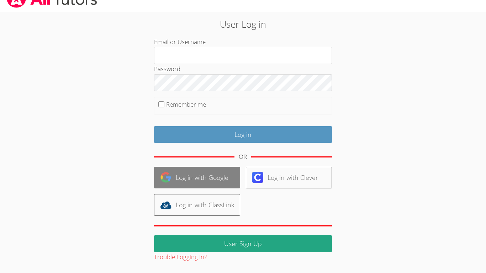 Image resolution: width=486 pixels, height=273 pixels. Describe the element at coordinates (166, 177) in the screenshot. I see `img: google-logo-50288ca7cdecda66e5e0955fdab243c47b7ad437acaf1139b6f446037453330a.svg` at that location.